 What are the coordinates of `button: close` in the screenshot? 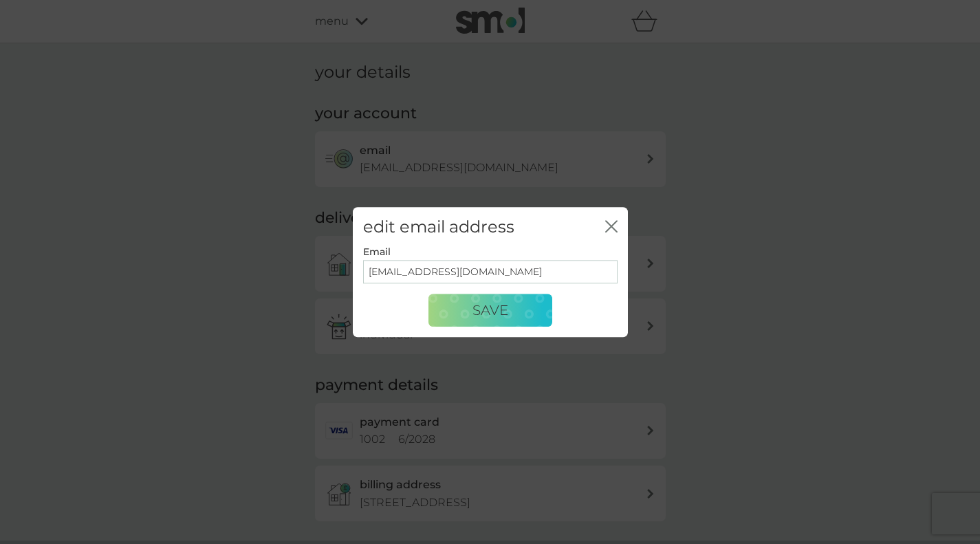 It's located at (611, 227).